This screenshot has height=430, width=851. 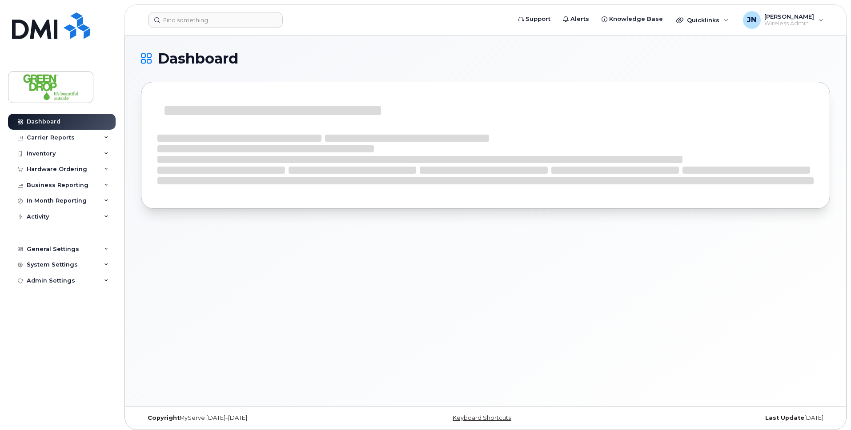 I want to click on strong: Last Update, so click(x=785, y=418).